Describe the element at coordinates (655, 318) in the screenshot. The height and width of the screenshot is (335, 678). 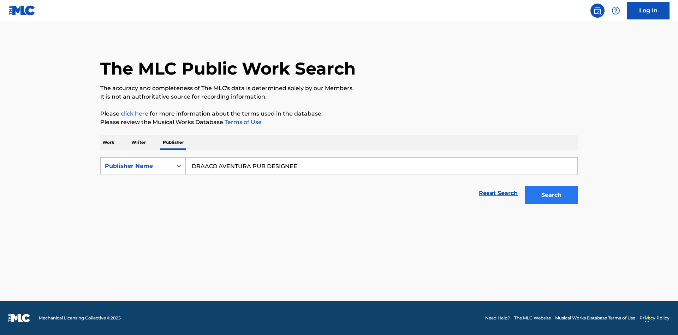
I see `a: Privacy Policy` at that location.